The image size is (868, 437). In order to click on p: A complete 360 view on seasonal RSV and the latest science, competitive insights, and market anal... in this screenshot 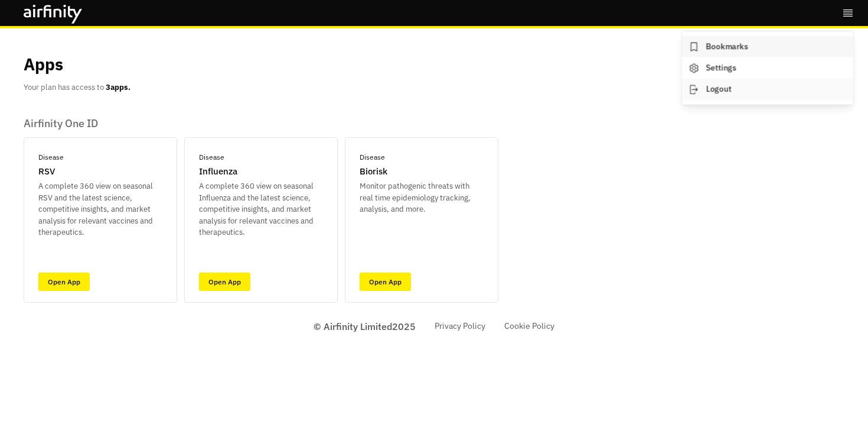, I will do `click(101, 210)`.